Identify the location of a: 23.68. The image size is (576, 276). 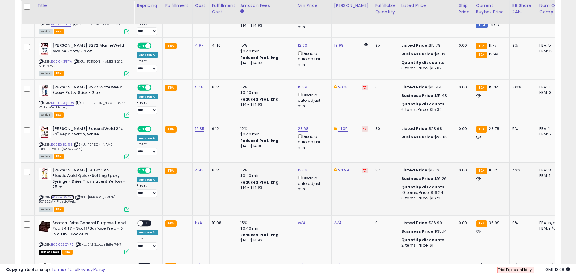
(304, 129).